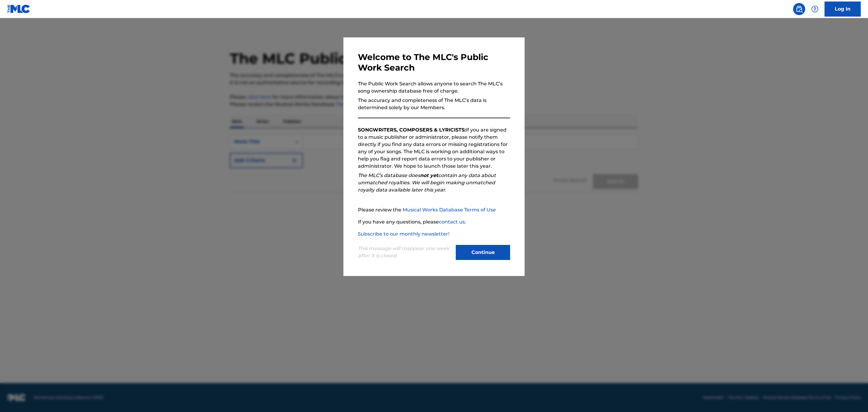 The height and width of the screenshot is (412, 868). I want to click on a: Public Search, so click(799, 9).